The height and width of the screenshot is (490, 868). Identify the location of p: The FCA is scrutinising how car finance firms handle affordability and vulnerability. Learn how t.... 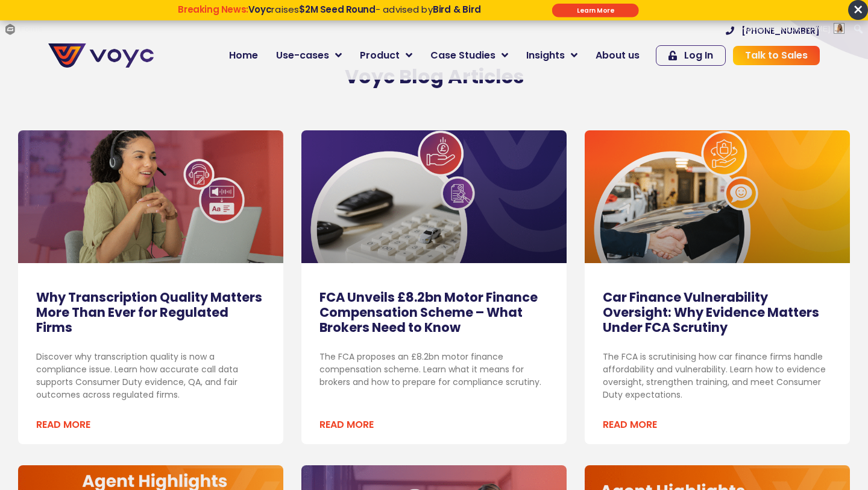
(718, 376).